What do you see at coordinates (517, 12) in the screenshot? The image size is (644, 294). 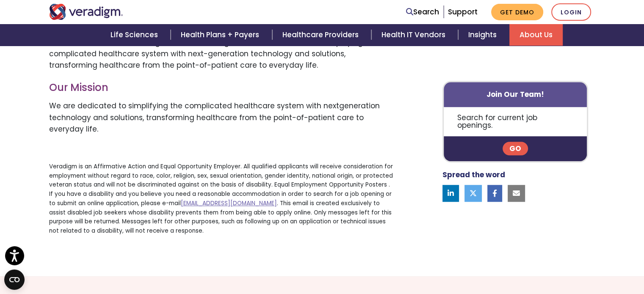 I see `a: Get Demo` at bounding box center [517, 12].